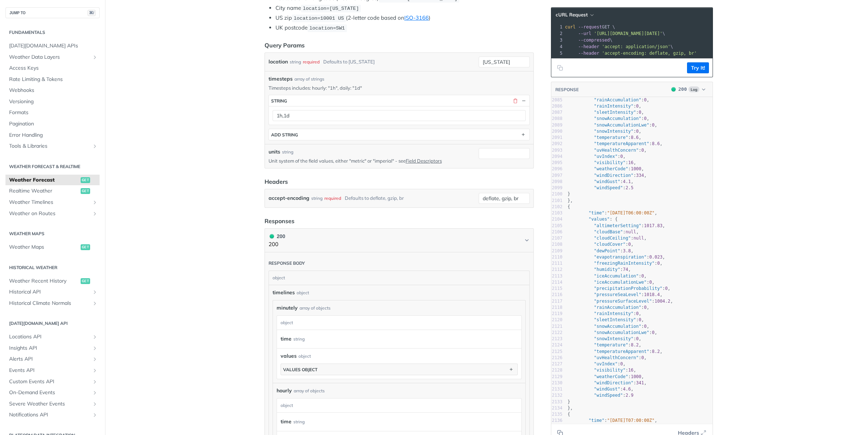 This screenshot has width=868, height=435. Describe the element at coordinates (557, 200) in the screenshot. I see `div: 2101` at that location.